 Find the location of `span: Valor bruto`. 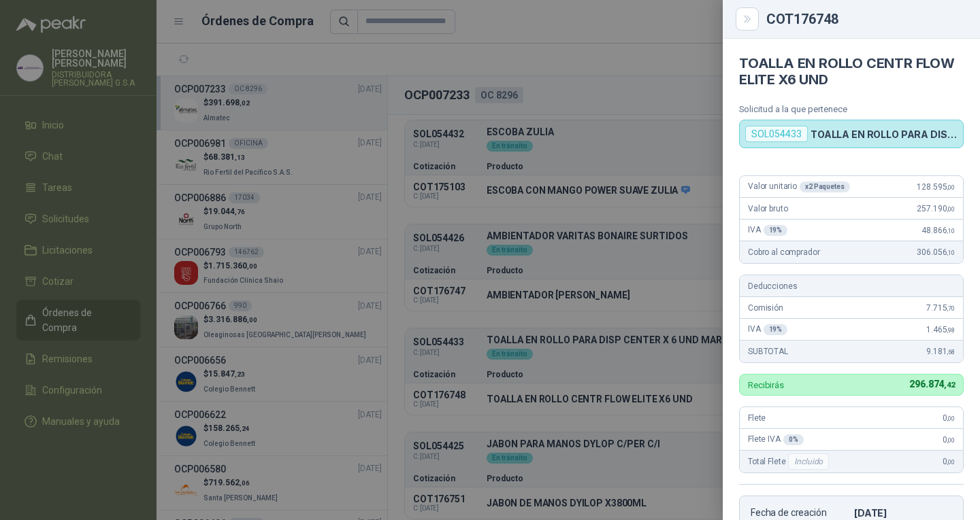

span: Valor bruto is located at coordinates (768, 208).